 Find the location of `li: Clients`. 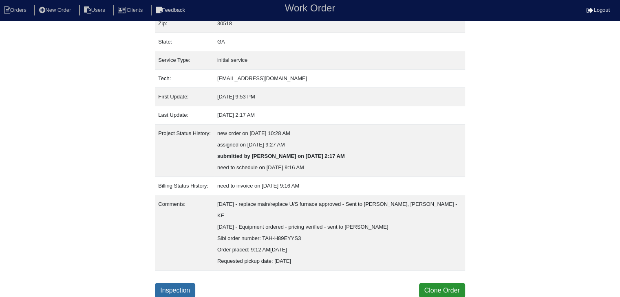

li: Clients is located at coordinates (131, 10).